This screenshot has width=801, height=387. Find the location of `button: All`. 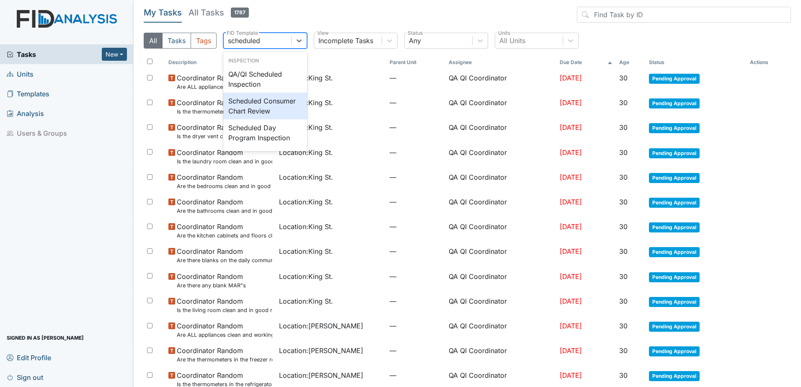

button: All is located at coordinates (153, 41).